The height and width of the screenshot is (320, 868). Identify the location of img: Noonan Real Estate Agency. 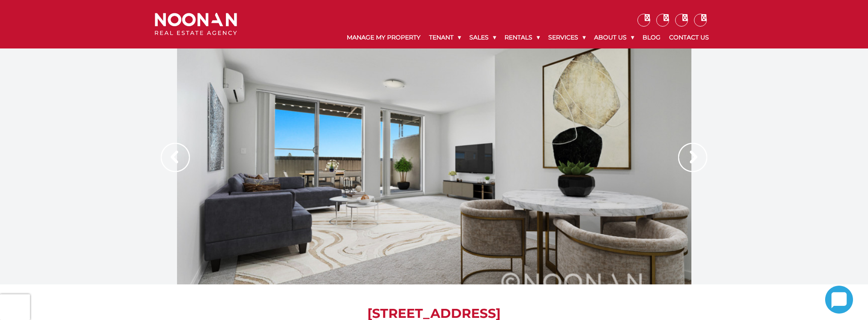
(196, 24).